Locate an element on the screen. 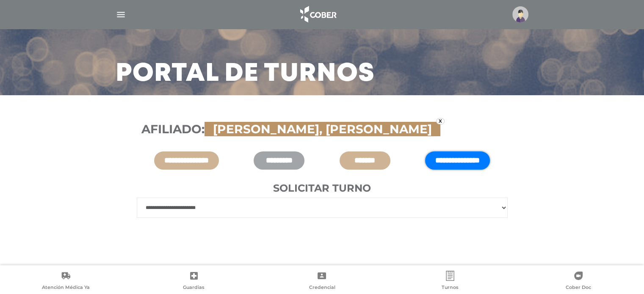 The image size is (644, 294). a: Cober Doc is located at coordinates (578, 282).